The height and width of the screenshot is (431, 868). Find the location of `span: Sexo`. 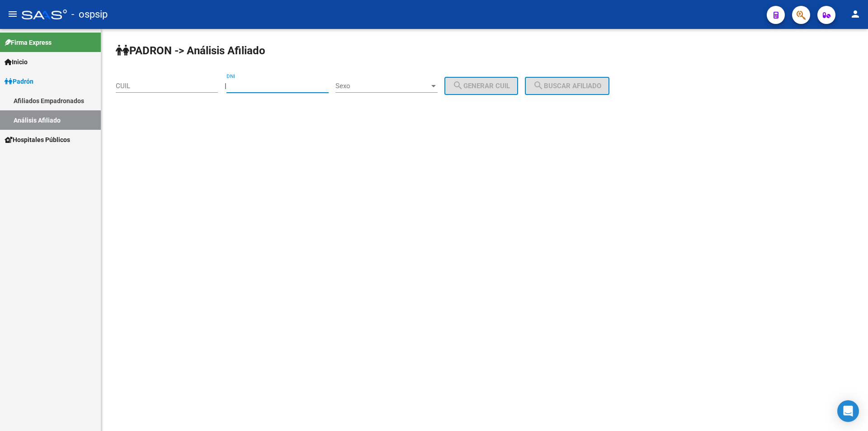

span: Sexo is located at coordinates (382, 86).